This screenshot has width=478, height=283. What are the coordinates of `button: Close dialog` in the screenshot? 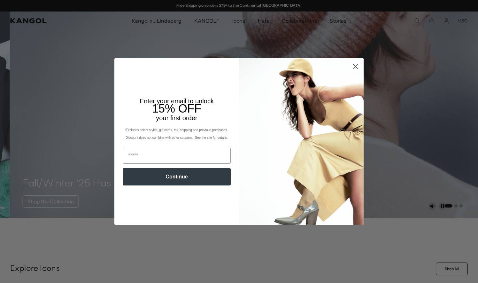 It's located at (355, 66).